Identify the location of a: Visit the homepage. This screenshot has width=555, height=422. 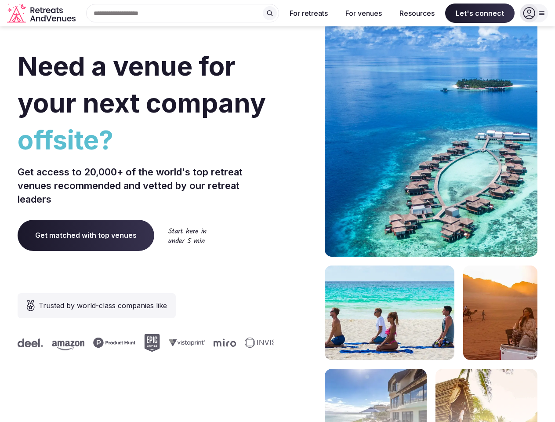
(42, 13).